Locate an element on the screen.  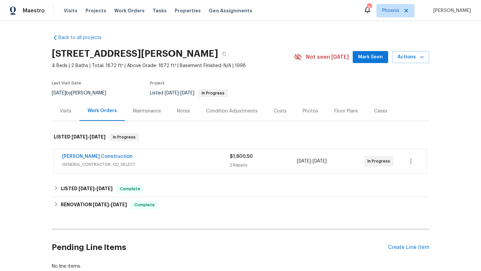
span: Projects is located at coordinates (96, 11).